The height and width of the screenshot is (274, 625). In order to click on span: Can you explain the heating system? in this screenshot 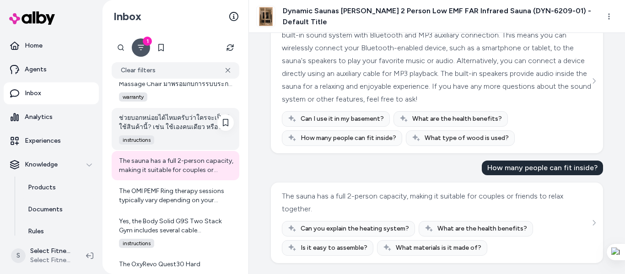, I will do `click(355, 229)`.